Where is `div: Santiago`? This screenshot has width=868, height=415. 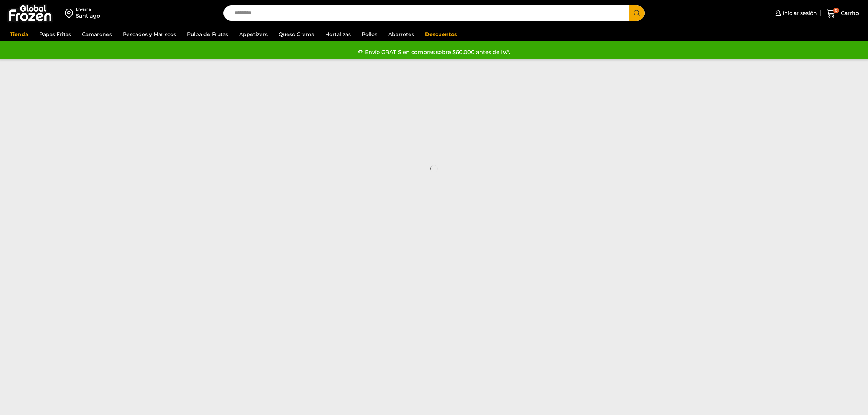
div: Santiago is located at coordinates (88, 16).